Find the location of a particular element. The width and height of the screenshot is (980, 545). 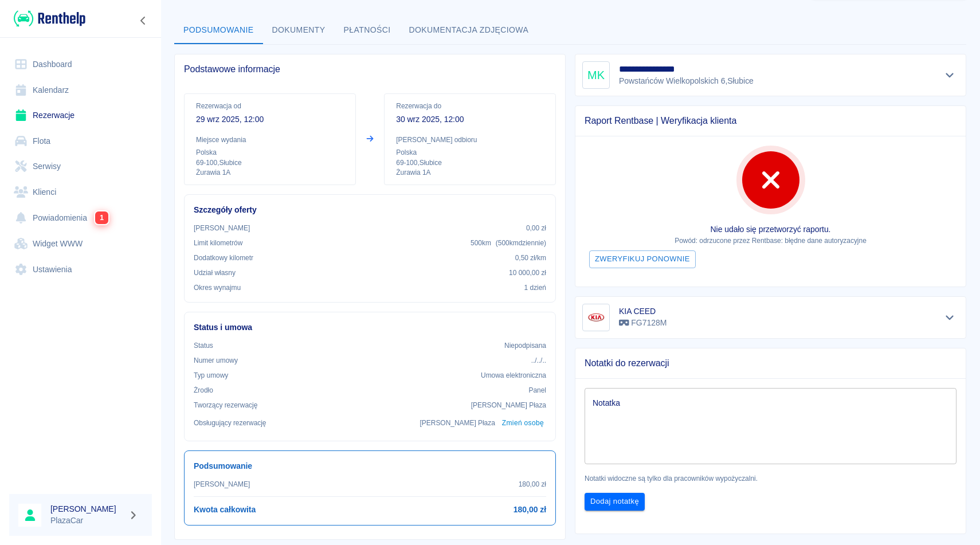

a: Renthelp logo is located at coordinates (47, 18).